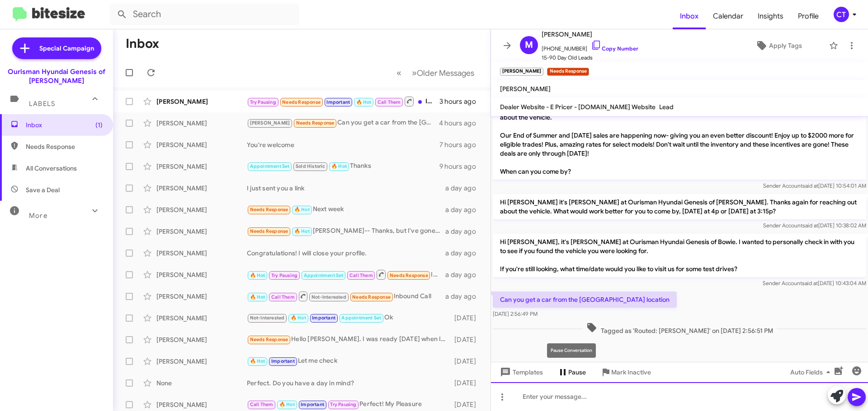 Image resolution: width=868 pixels, height=411 pixels. What do you see at coordinates (38, 215) in the screenshot?
I see `span: More` at bounding box center [38, 215].